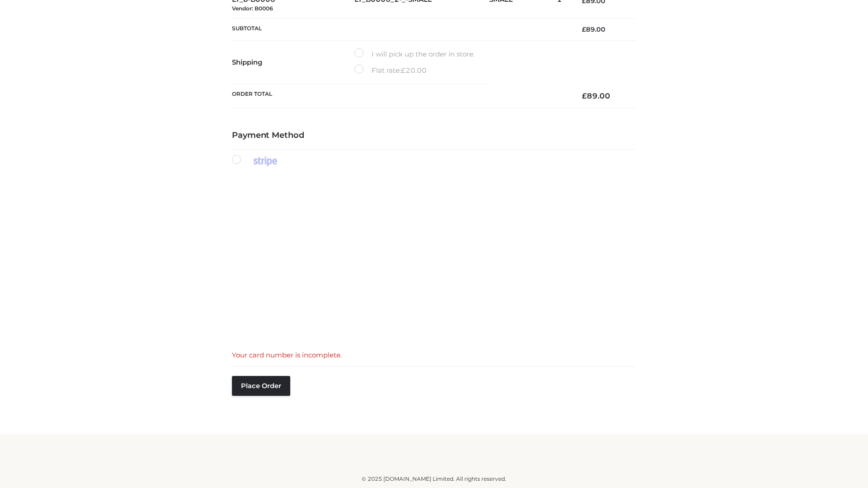  Describe the element at coordinates (434, 355) in the screenshot. I see `div: Your card number is incomplete.` at that location.